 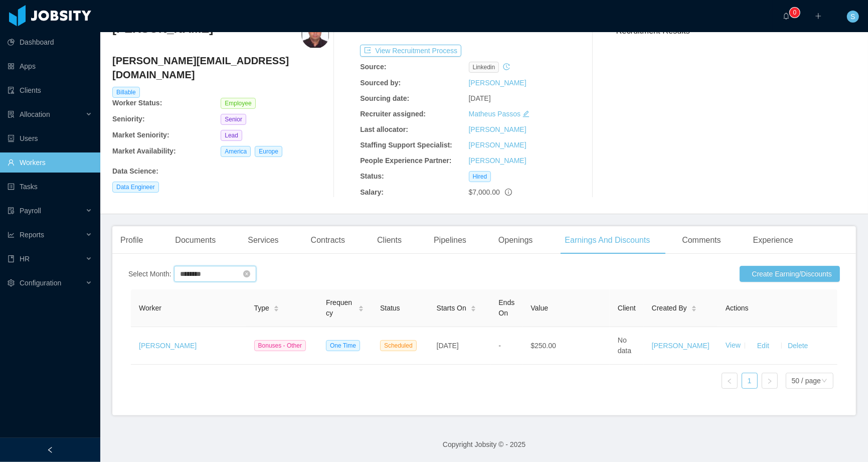 I want to click on div: Select Month:, so click(x=150, y=274).